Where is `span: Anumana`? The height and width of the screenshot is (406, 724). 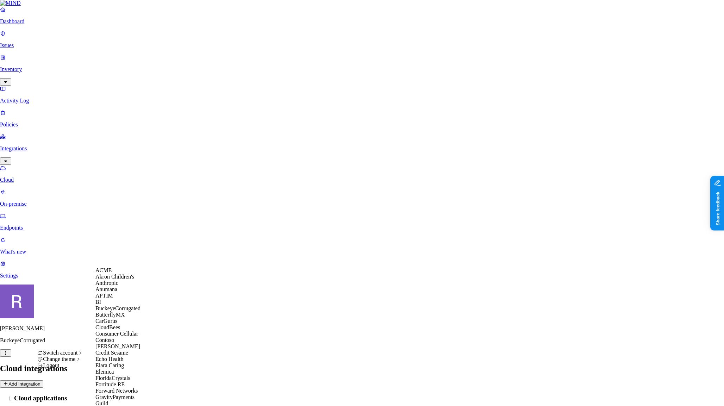
span: Anumana is located at coordinates (106, 289).